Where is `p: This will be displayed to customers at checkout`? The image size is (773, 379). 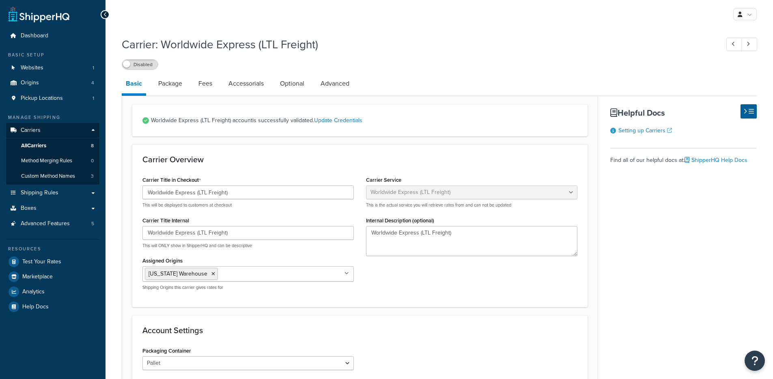 p: This will be displayed to customers at checkout is located at coordinates (248, 205).